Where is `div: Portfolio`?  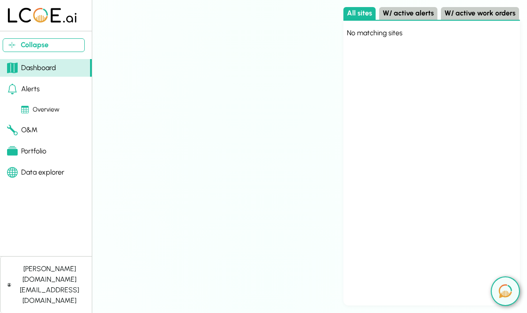
div: Portfolio is located at coordinates (26, 151).